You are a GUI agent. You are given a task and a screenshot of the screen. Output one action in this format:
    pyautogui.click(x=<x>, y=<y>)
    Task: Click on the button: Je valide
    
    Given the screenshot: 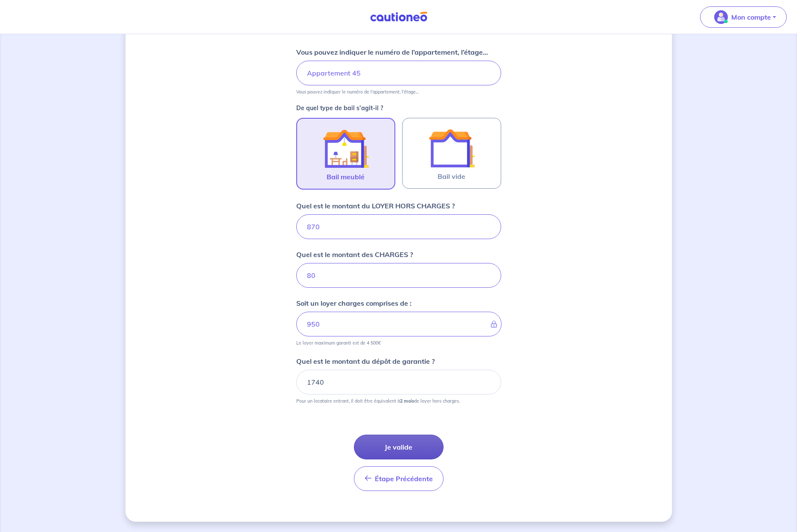 What is the action you would take?
    pyautogui.click(x=399, y=447)
    